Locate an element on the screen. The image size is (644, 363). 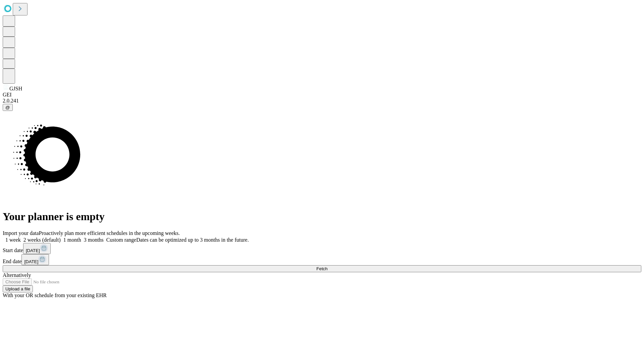
span: Dates can be optimized up to 3 months in the future. is located at coordinates (192, 239).